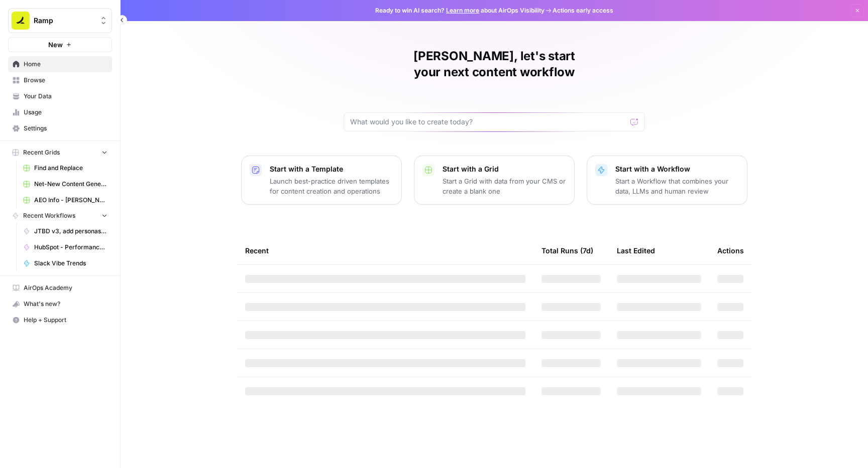 The image size is (868, 468). What do you see at coordinates (71, 247) in the screenshot?
I see `span: HubSpot - Performance Tiering` at bounding box center [71, 247].